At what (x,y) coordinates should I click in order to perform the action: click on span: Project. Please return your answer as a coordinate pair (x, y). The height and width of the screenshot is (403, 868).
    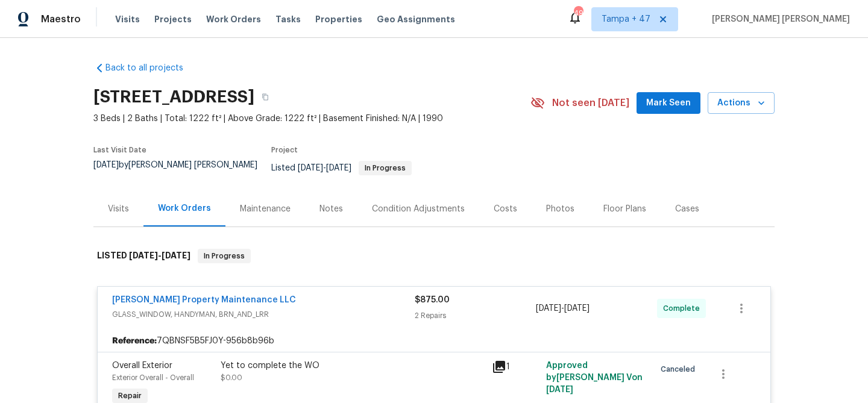
    Looking at the image, I should click on (285, 150).